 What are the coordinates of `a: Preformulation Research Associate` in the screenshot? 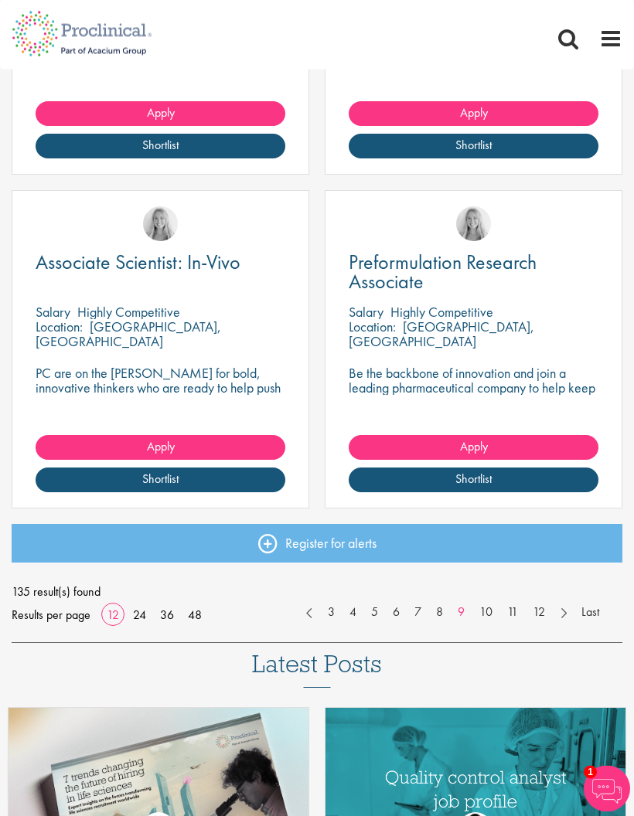 It's located at (473, 273).